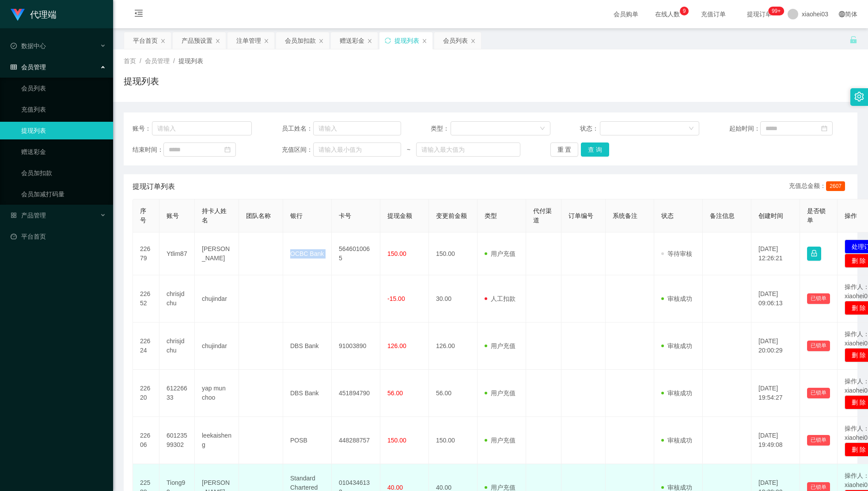 The image size is (868, 491). What do you see at coordinates (814, 254) in the screenshot?
I see `button: 图标: lock` at bounding box center [814, 254].